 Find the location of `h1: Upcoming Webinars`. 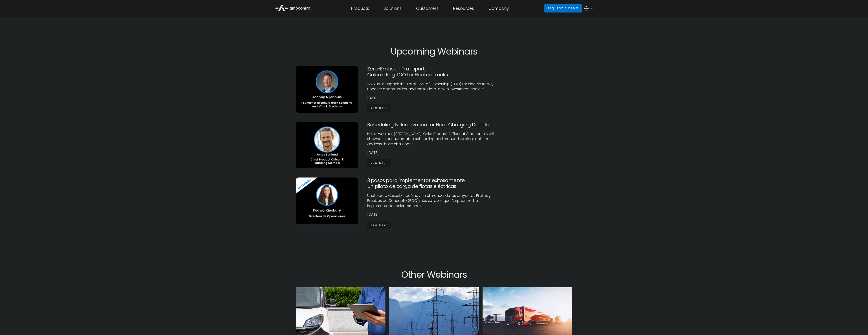

h1: Upcoming Webinars is located at coordinates (434, 51).